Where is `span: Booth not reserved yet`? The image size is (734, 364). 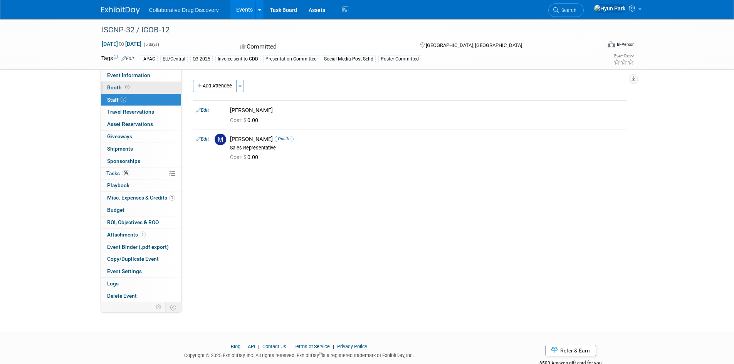
span: Booth not reserved yet is located at coordinates (127, 87).